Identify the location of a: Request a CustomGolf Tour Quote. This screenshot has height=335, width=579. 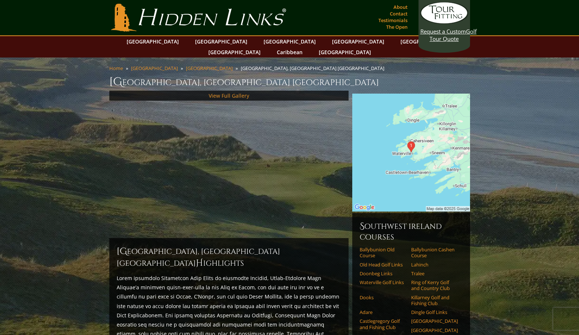
(444, 22).